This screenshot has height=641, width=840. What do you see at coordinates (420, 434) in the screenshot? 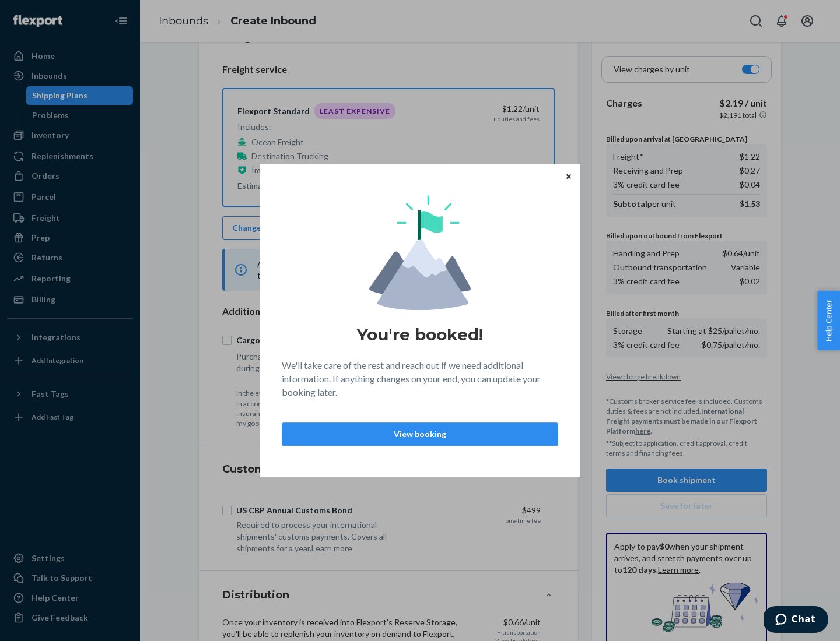
I see `button: View booking` at bounding box center [420, 434].